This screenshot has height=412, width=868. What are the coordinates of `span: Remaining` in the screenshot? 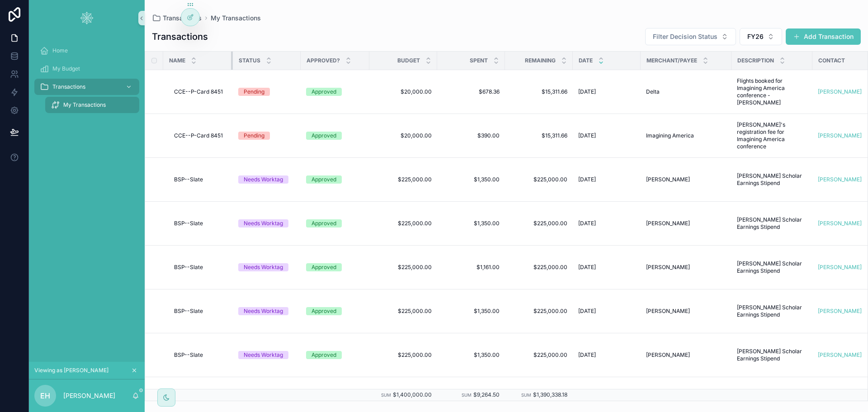 It's located at (540, 61).